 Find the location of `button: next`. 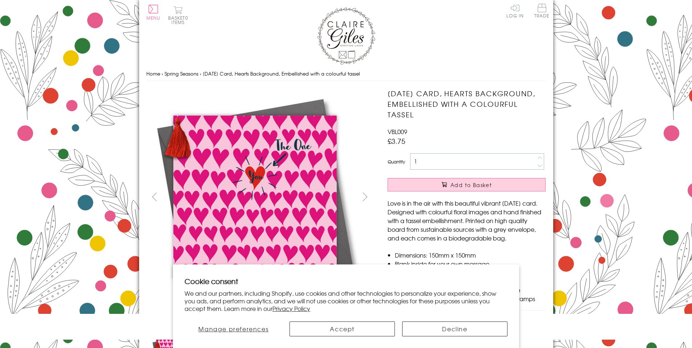

button: next is located at coordinates (365, 197).